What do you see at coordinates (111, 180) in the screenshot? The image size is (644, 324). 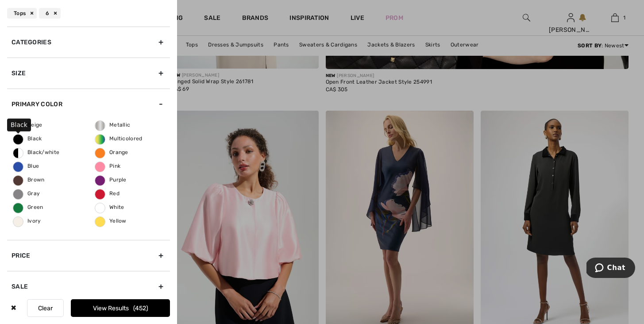 I see `span: Purple` at bounding box center [111, 180].